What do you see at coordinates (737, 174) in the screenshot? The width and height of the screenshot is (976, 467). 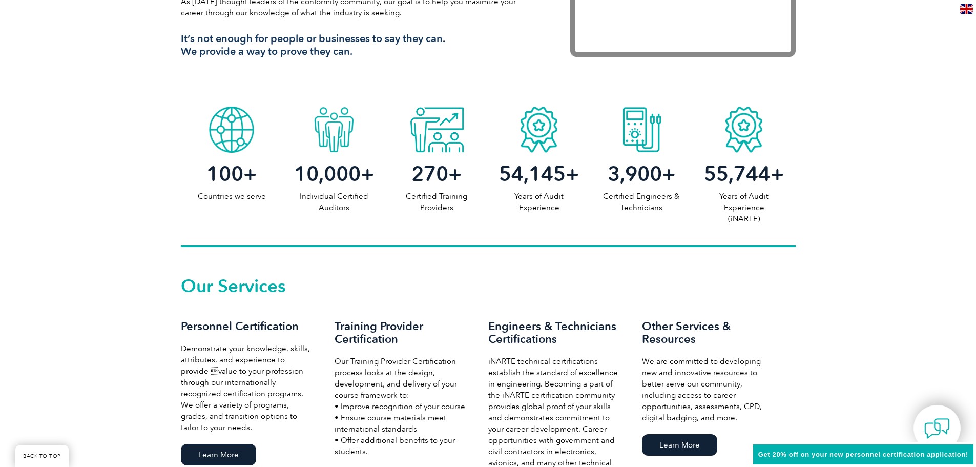 I see `span: 55,744` at bounding box center [737, 174].